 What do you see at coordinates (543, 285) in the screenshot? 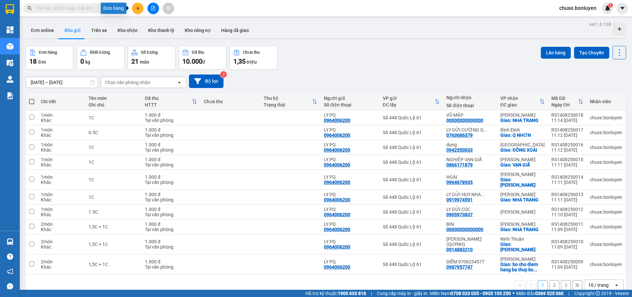
I see `button: 1` at bounding box center [543, 285].